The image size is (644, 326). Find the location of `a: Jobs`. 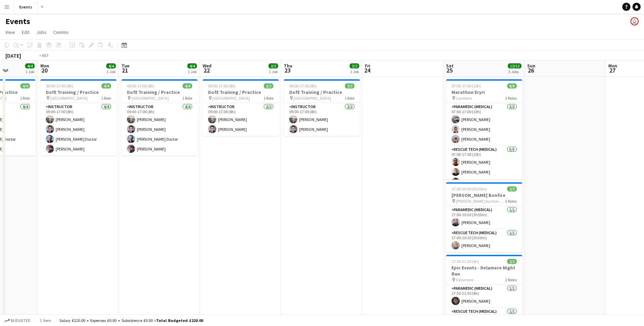

a: Jobs is located at coordinates (41, 32).